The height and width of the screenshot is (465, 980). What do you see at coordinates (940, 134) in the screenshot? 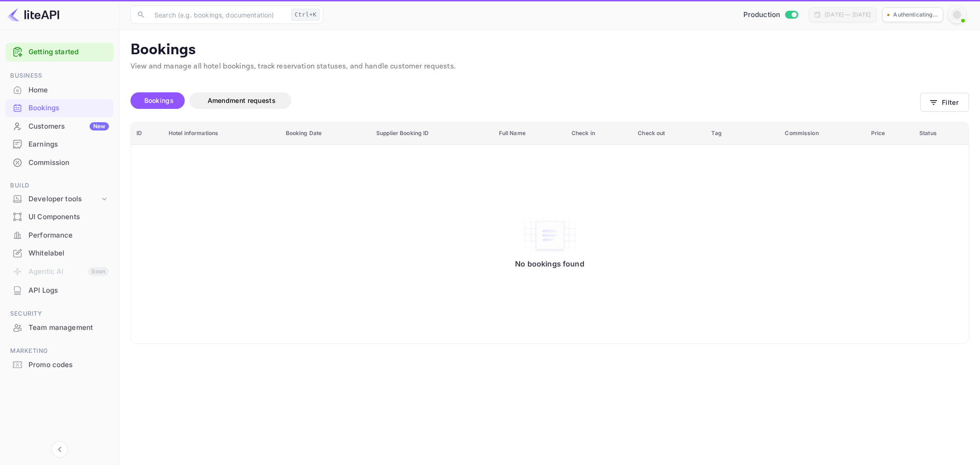
I see `th: Status` at bounding box center [940, 134].